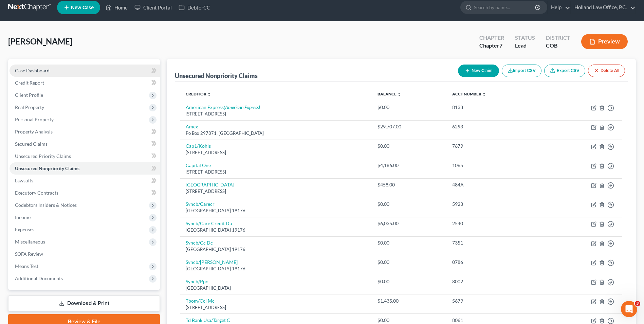 The image size is (644, 324). What do you see at coordinates (47, 168) in the screenshot?
I see `span: Unsecured Nonpriority Claims` at bounding box center [47, 168].